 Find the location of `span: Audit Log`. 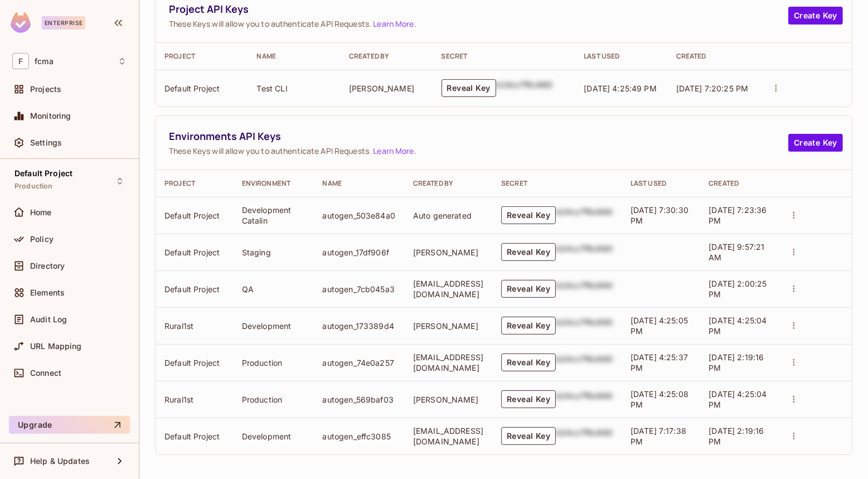

span: Audit Log is located at coordinates (48, 320).